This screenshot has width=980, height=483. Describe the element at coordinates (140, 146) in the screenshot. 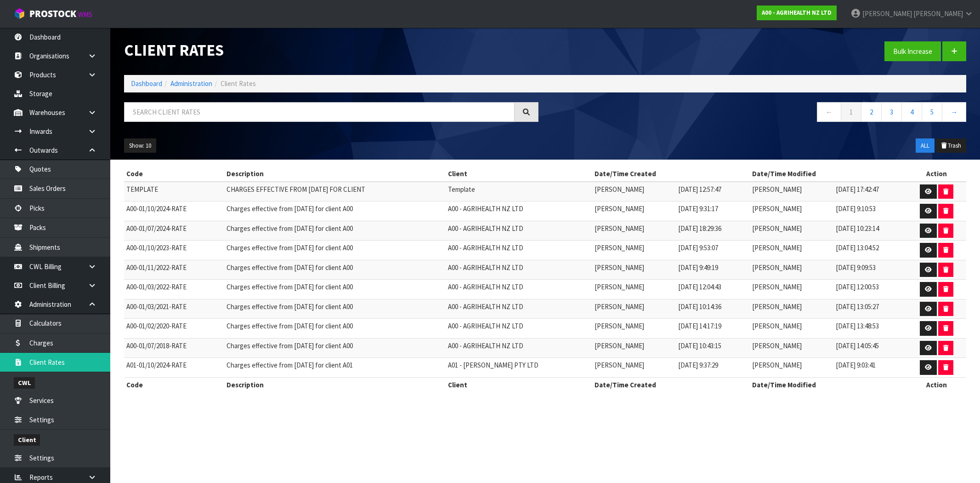

I see `button: Show: 10` at that location.